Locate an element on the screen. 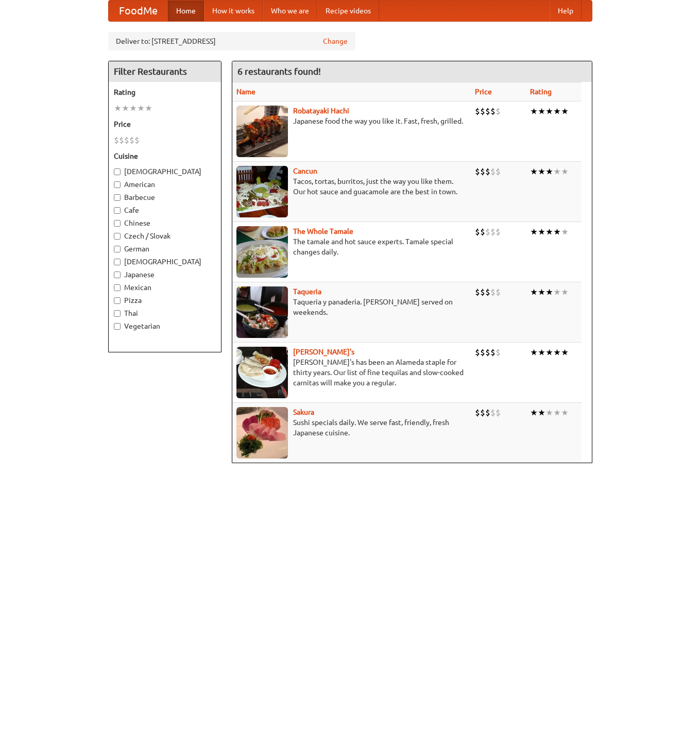 The image size is (700, 729). img: taqueria.jpg is located at coordinates (262, 312).